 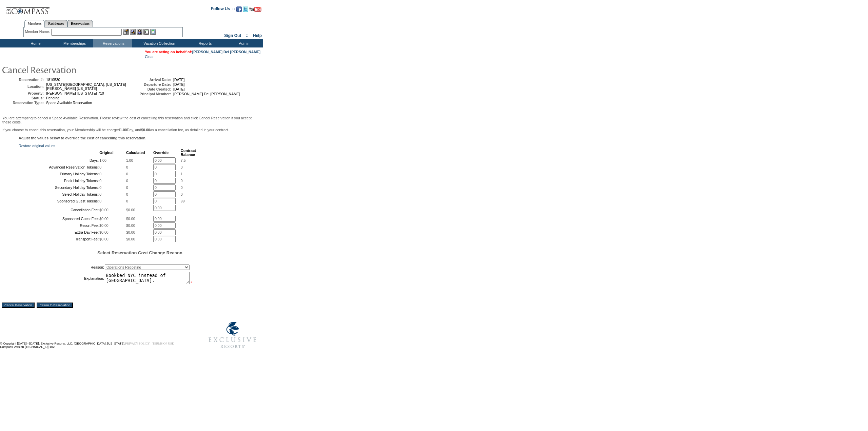 What do you see at coordinates (140, 253) in the screenshot?
I see `h5: Select Reservation Cost Change Reason` at bounding box center [140, 253].